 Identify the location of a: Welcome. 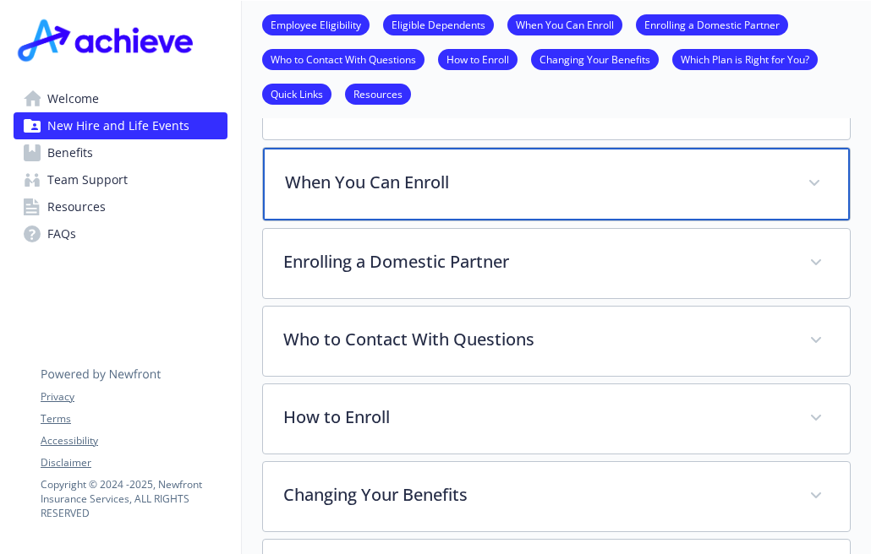
(120, 99).